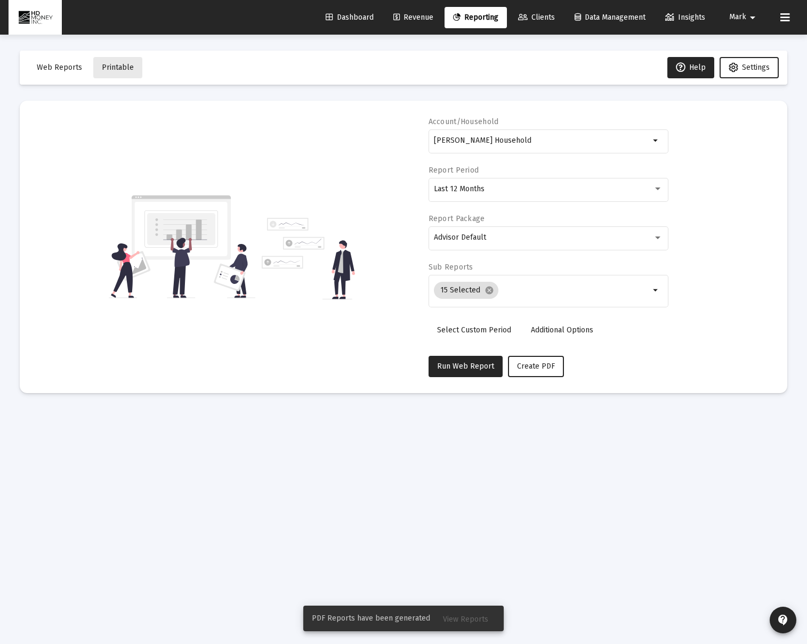  I want to click on span: Dashboard, so click(350, 17).